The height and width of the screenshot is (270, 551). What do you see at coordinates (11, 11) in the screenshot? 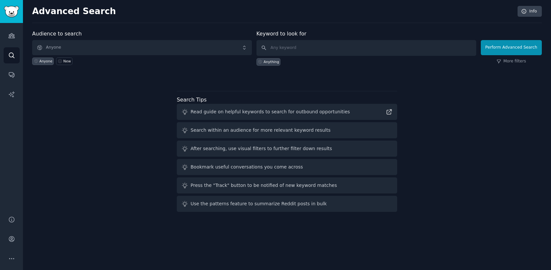
I see `img: GummySearch logo` at bounding box center [11, 11].